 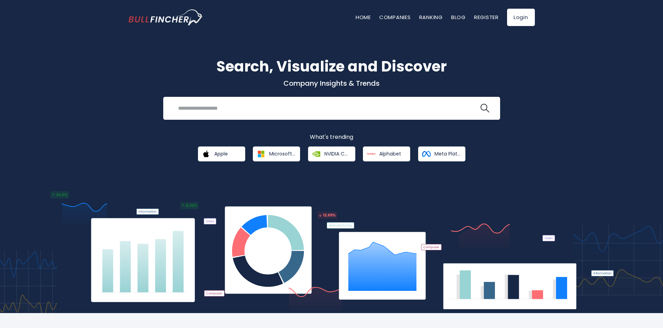 I want to click on a: Companies, so click(x=395, y=17).